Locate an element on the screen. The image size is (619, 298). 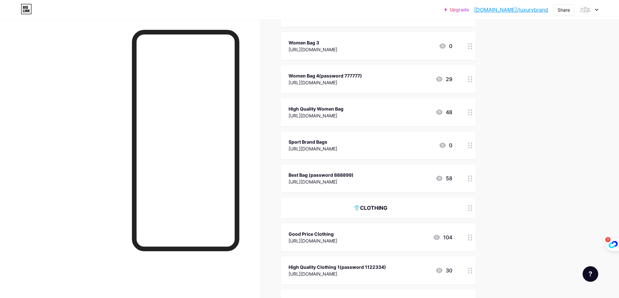
div: 48 is located at coordinates (444, 112).